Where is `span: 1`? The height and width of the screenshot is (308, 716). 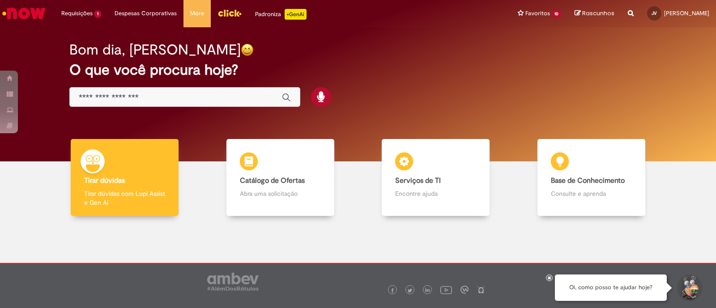 span: 1 is located at coordinates (98, 14).